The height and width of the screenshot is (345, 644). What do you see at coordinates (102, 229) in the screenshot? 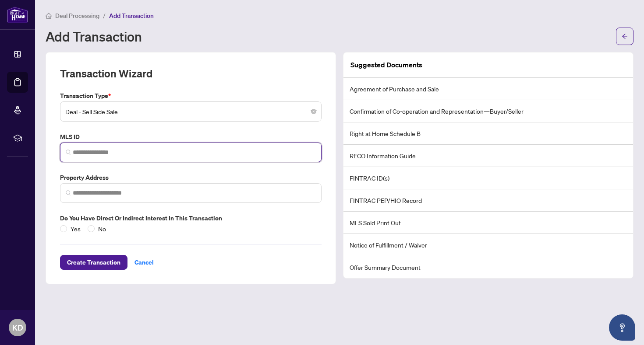
I see `span: No` at bounding box center [102, 229].